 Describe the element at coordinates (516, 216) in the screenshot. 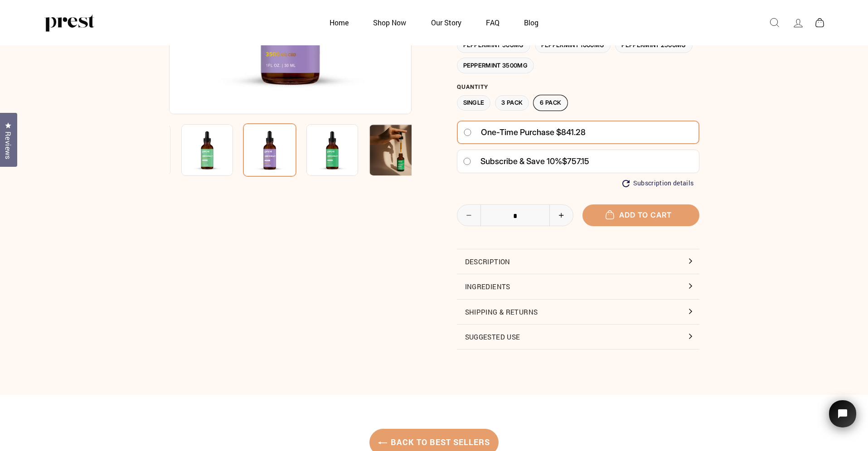

I see `input: quantity` at that location.